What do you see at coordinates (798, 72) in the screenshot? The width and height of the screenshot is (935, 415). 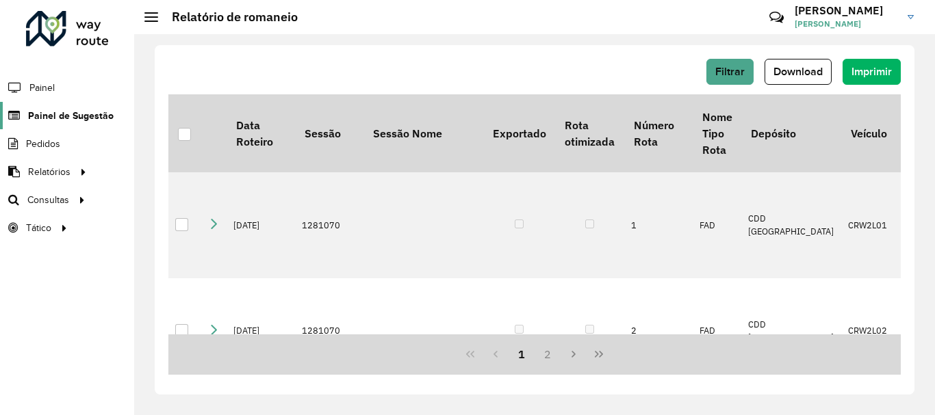 I see `button: Download` at bounding box center [798, 72].